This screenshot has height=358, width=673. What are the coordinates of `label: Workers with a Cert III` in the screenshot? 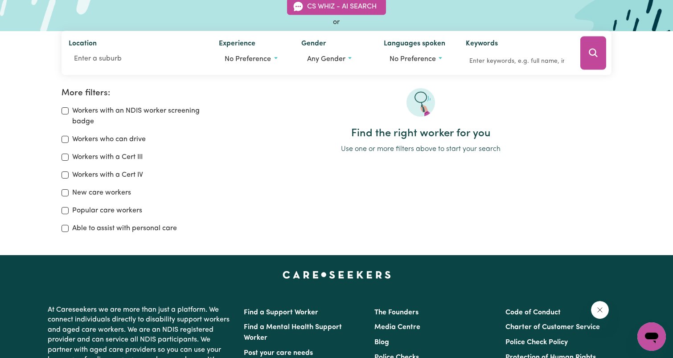 It's located at (107, 157).